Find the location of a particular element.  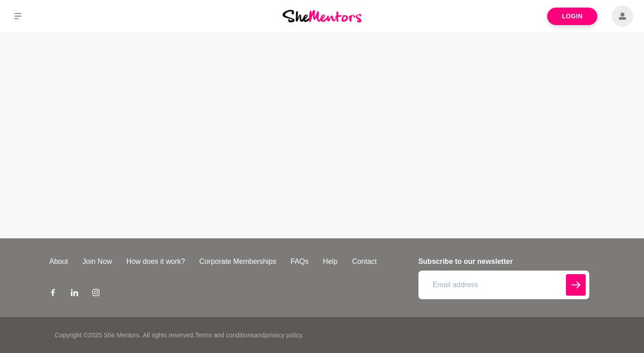

p: All rights reserved. and . is located at coordinates (223, 335).